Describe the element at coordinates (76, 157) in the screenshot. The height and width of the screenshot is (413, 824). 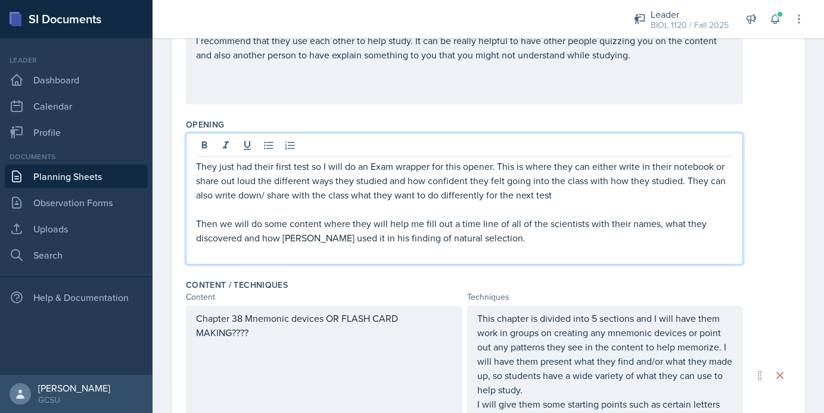
I see `div: Documents` at that location.